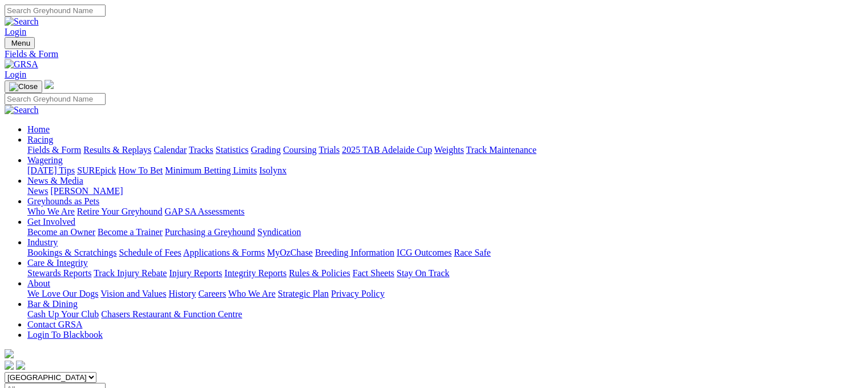  I want to click on a: Minimum Betting Limits, so click(210, 170).